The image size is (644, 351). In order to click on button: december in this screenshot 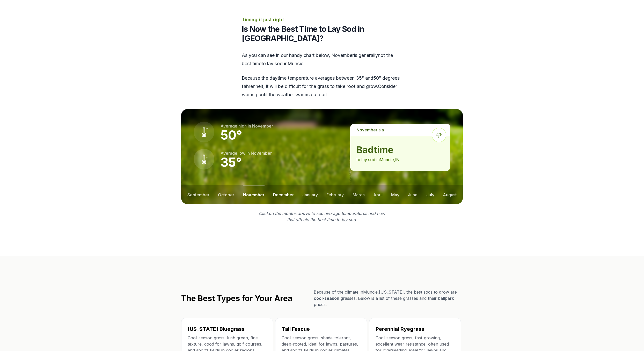, I will do `click(284, 195)`.